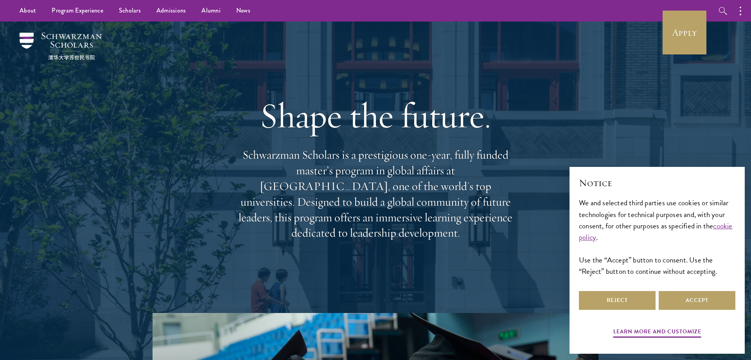  I want to click on a: cookie policy, so click(656, 231).